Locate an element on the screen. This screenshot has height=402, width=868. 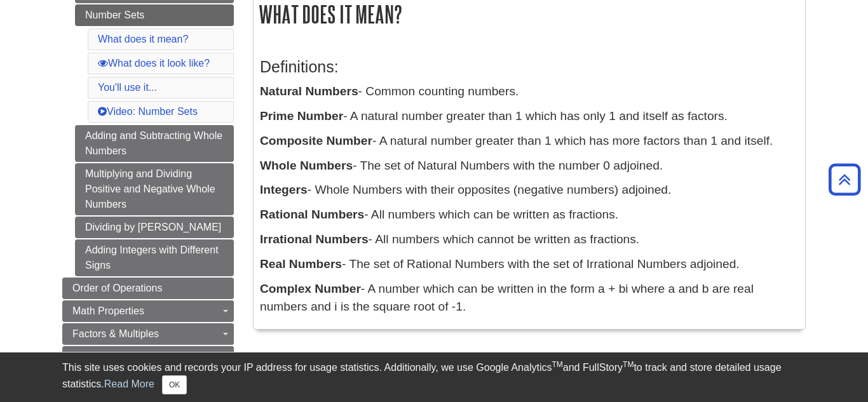
a: Order of Operations is located at coordinates (148, 288).